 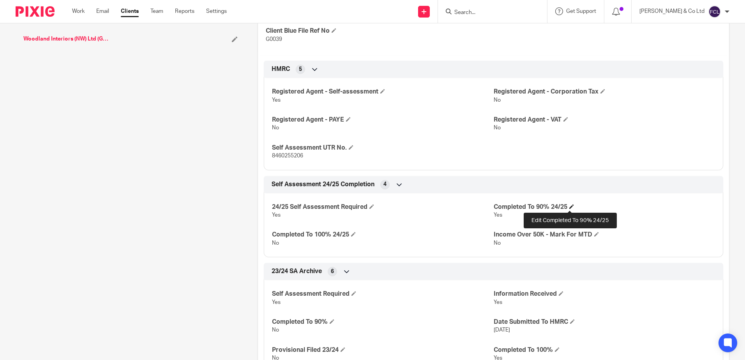 What do you see at coordinates (66, 39) in the screenshot?
I see `a: Woodland Interiors (NW) Ltd (G0039)` at bounding box center [66, 39].